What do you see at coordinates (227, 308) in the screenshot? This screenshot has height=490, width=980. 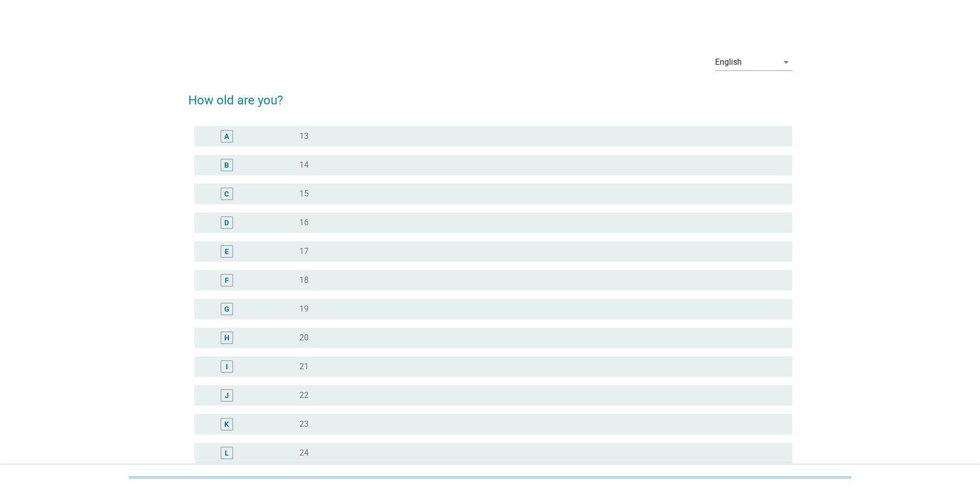 I see `div: G` at bounding box center [227, 308].